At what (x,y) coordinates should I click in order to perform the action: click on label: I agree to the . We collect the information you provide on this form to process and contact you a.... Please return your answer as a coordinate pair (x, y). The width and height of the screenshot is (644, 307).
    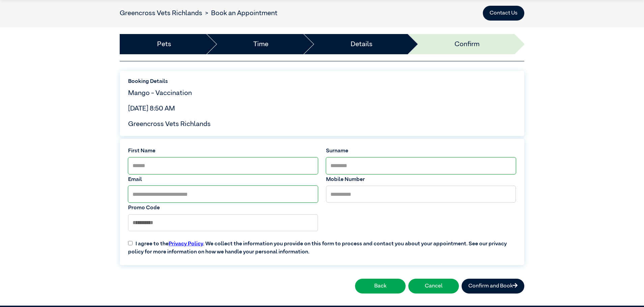
    Looking at the image, I should click on (322, 245).